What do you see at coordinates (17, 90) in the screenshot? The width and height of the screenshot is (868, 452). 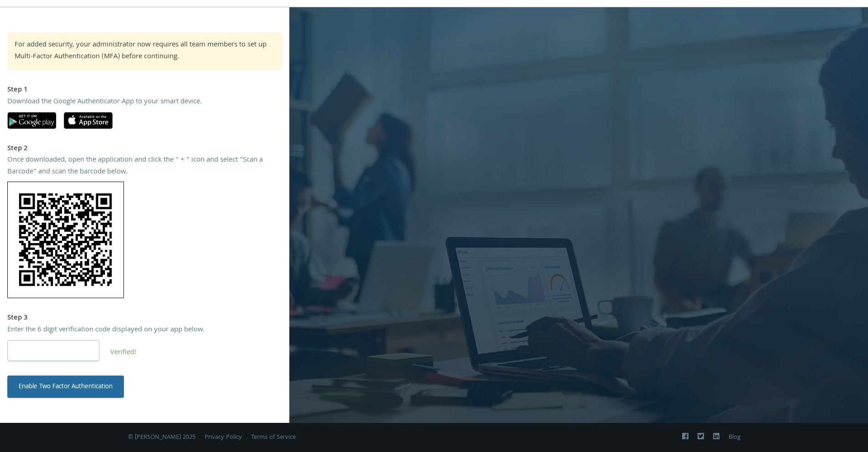 I see `strong: Step 1` at bounding box center [17, 90].